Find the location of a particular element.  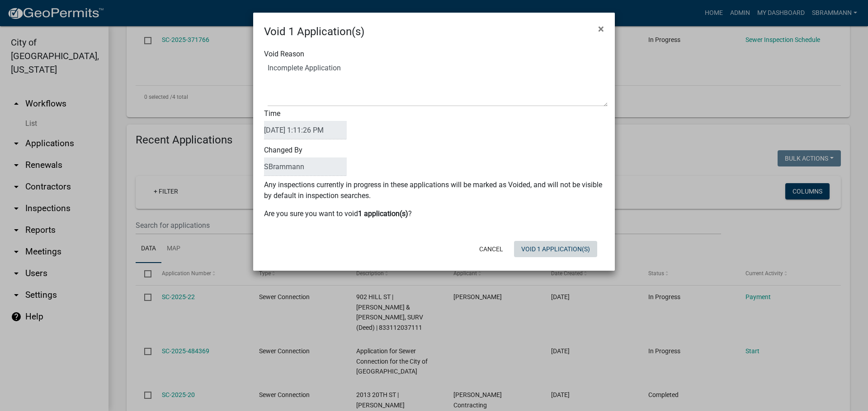

textarea: Void Reason is located at coordinates (438, 84).